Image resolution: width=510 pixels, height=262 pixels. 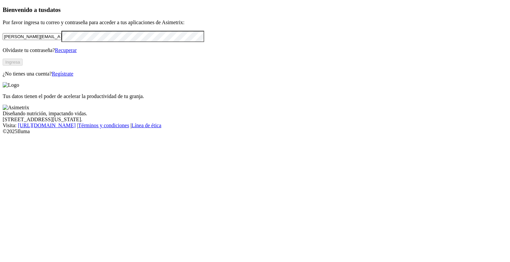 I want to click on p: ¿No tienes una cuenta?, so click(x=255, y=74).